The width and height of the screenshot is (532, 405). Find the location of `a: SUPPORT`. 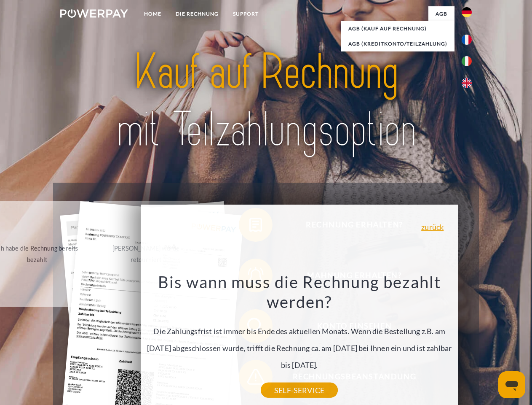

a: SUPPORT is located at coordinates (246, 14).